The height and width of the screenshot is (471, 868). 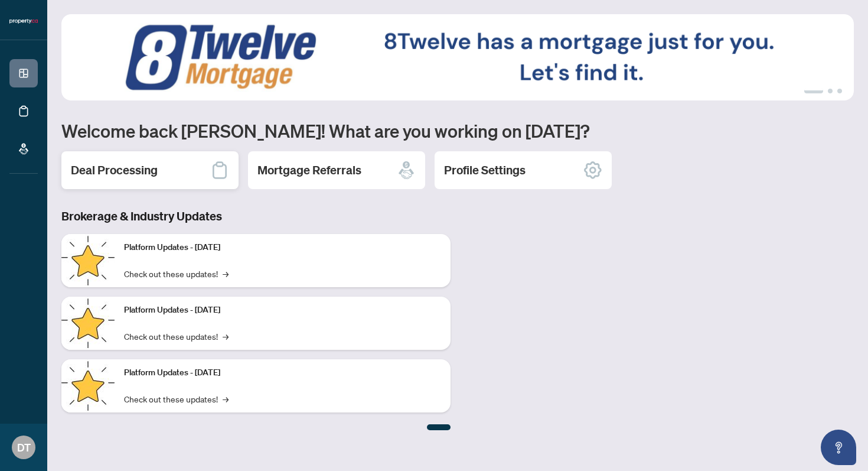 What do you see at coordinates (309, 170) in the screenshot?
I see `h2: Mortgage Referrals` at bounding box center [309, 170].